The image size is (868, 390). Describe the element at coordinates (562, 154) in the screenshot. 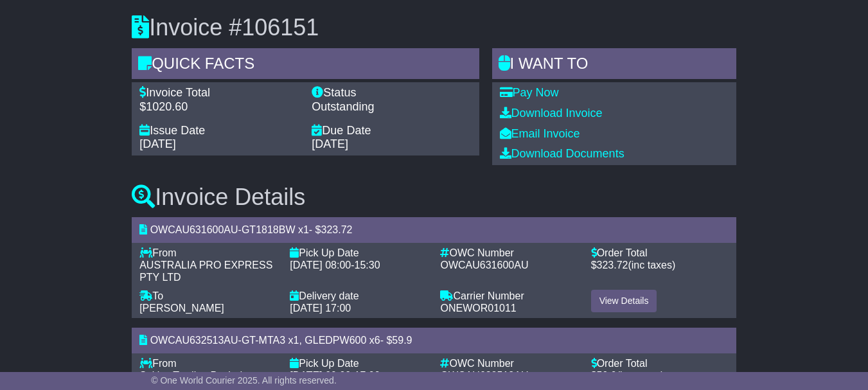

I see `a: Download Documents` at that location.